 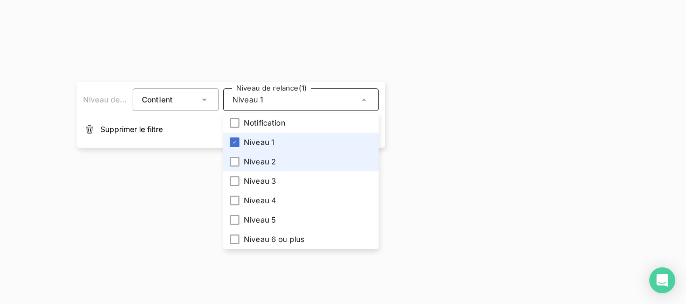 I want to click on span: Niveau 4, so click(x=260, y=201).